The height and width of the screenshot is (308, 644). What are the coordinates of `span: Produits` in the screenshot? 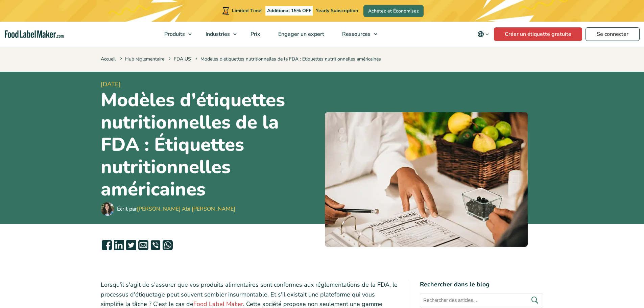 It's located at (174, 34).